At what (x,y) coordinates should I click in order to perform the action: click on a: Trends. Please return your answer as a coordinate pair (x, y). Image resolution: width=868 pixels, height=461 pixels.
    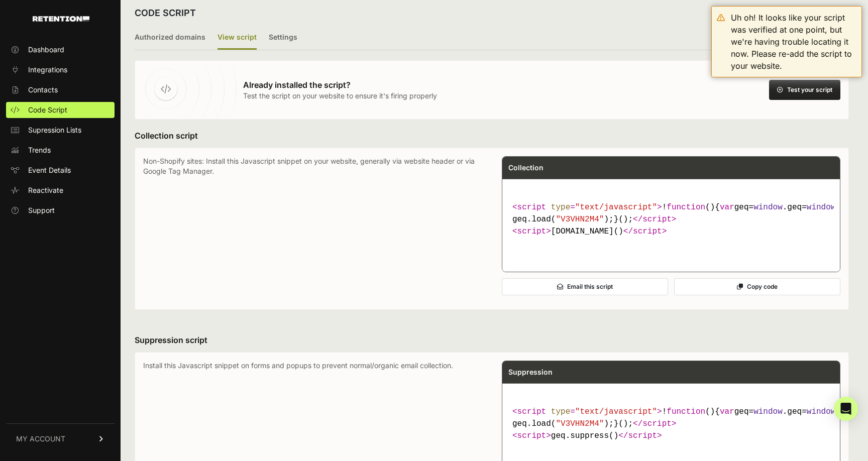
    Looking at the image, I should click on (60, 150).